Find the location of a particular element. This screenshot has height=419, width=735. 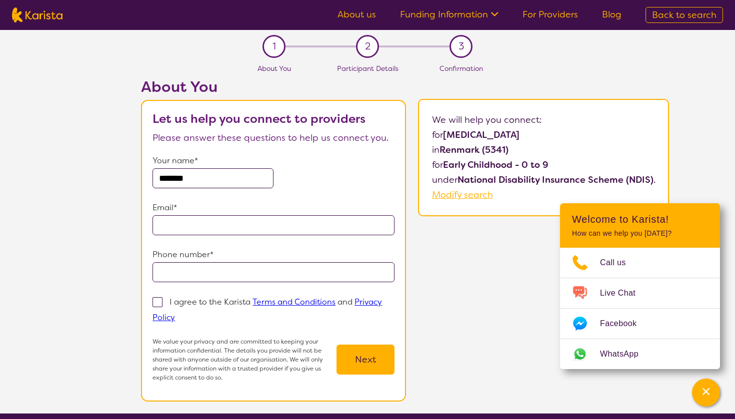

span: 3 is located at coordinates (461, 46).